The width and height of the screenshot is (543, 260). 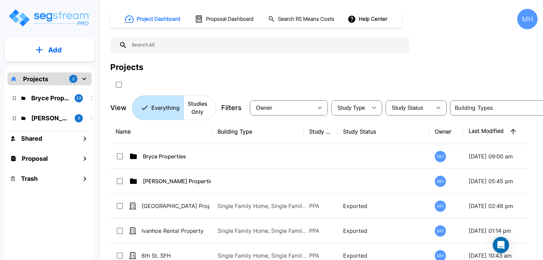 I want to click on input: Search All, so click(x=266, y=45).